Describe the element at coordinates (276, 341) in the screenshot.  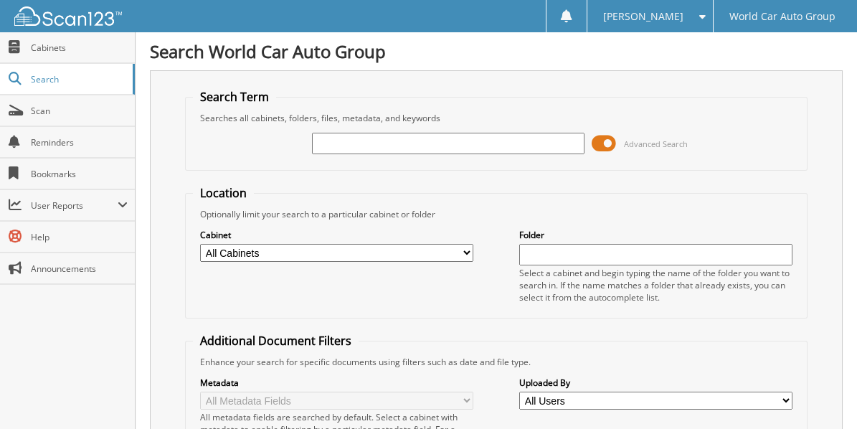
I see `legend: Additional Document Filters` at that location.